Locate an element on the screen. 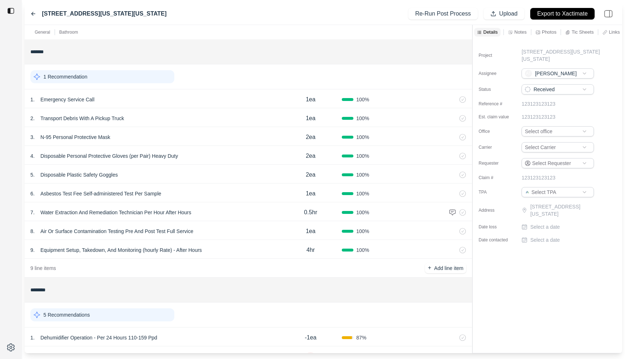 The image size is (625, 359). label: Carrier is located at coordinates (497, 147).